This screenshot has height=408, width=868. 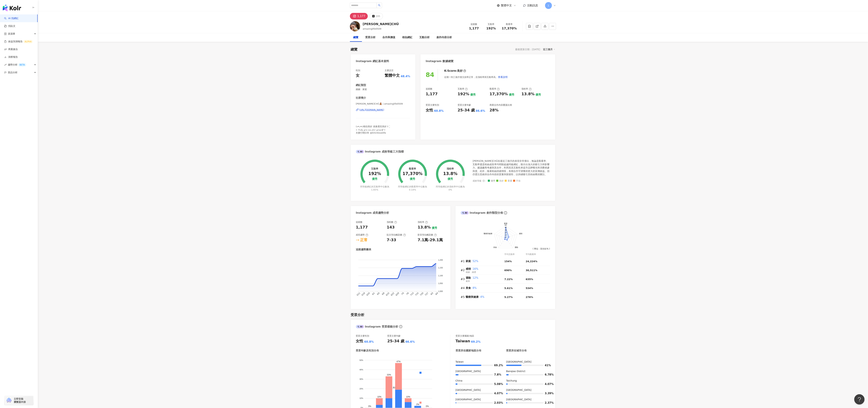 What do you see at coordinates (450, 188) in the screenshot?
I see `div: 同等級網紅的漲粉率中位數為` at bounding box center [450, 188].